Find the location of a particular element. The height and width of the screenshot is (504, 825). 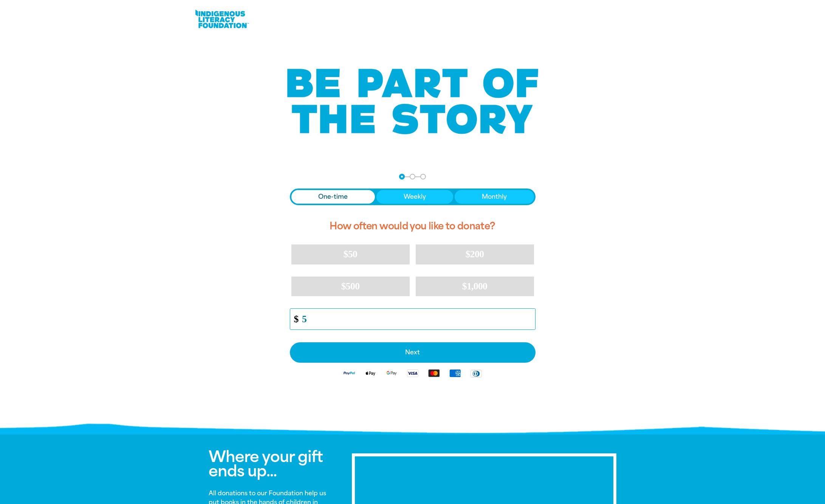

button: Monthly is located at coordinates (494, 197).